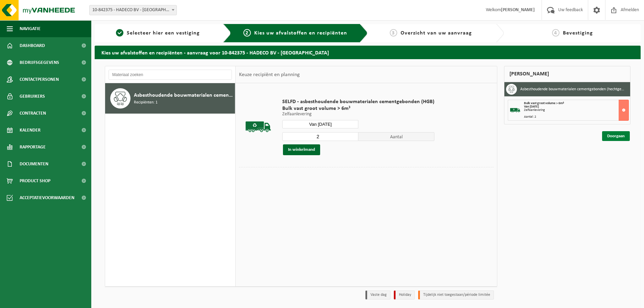  Describe the element at coordinates (456, 295) in the screenshot. I see `li: Tijdelijk niet toegestaan/période limitée` at that location.